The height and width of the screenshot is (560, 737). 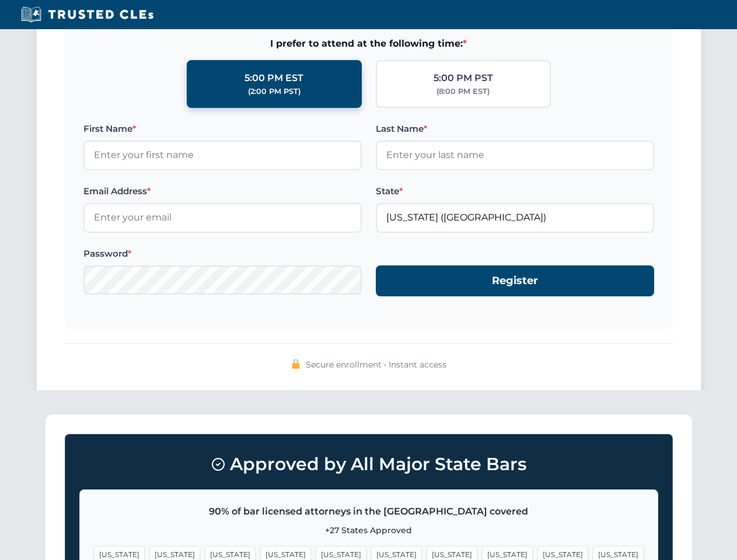 I want to click on div: (8:00 PM EST), so click(x=463, y=91).